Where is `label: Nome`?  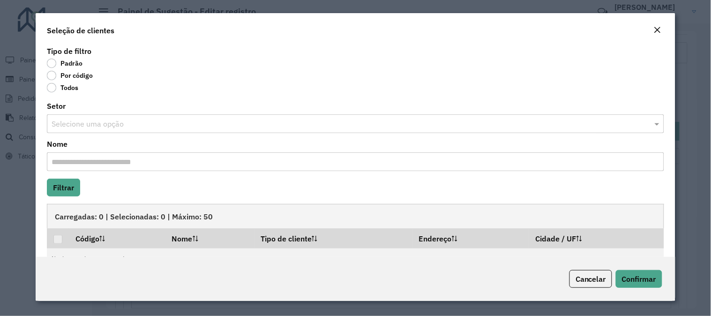
label: Nome is located at coordinates (57, 144).